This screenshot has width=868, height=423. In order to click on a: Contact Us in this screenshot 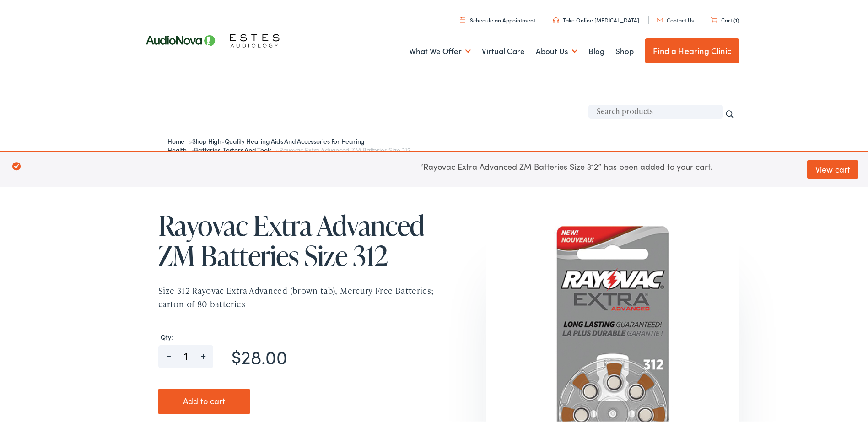, I will do `click(675, 18)`.